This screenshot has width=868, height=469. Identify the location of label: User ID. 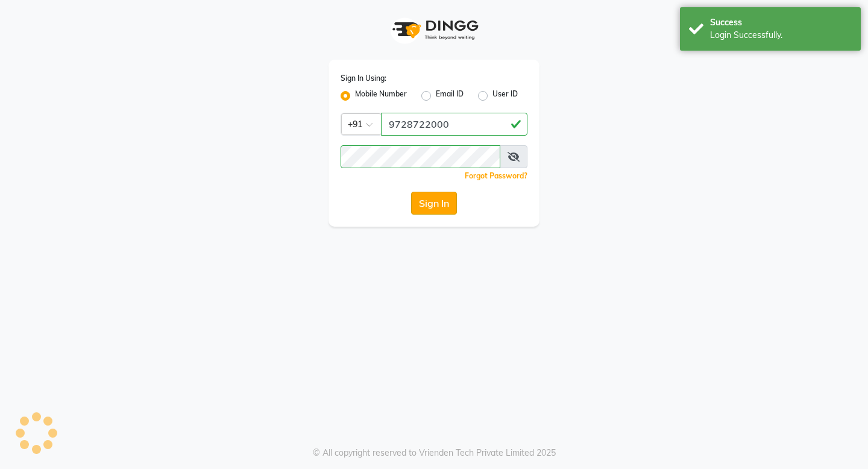
(505, 96).